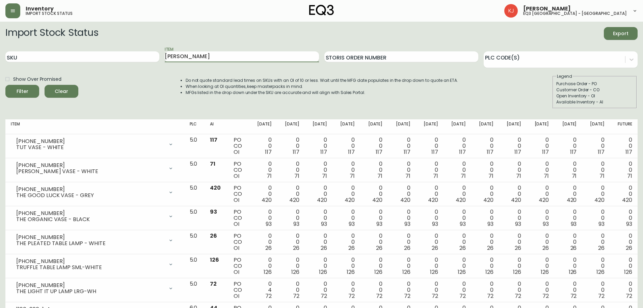  I want to click on div: TUT VASE - WHITE, so click(90, 147).